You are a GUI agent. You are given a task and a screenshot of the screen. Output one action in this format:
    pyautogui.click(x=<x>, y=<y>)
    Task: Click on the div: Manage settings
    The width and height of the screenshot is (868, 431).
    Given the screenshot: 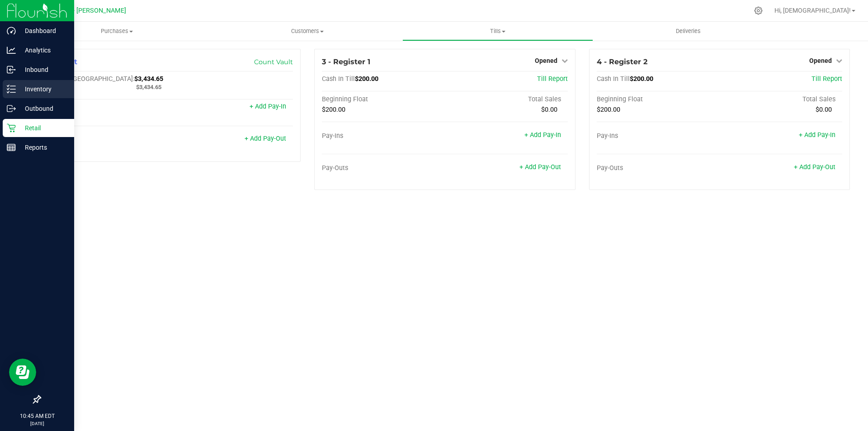 What is the action you would take?
    pyautogui.click(x=758, y=10)
    